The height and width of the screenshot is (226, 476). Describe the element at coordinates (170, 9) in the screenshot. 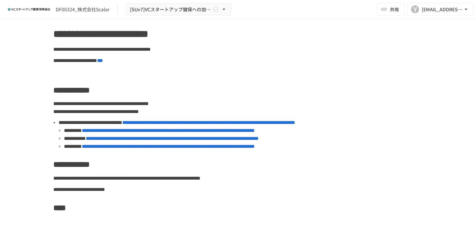

I see `span: [SUv7]VCスタートアップ健保への加入申請手続き` at that location.